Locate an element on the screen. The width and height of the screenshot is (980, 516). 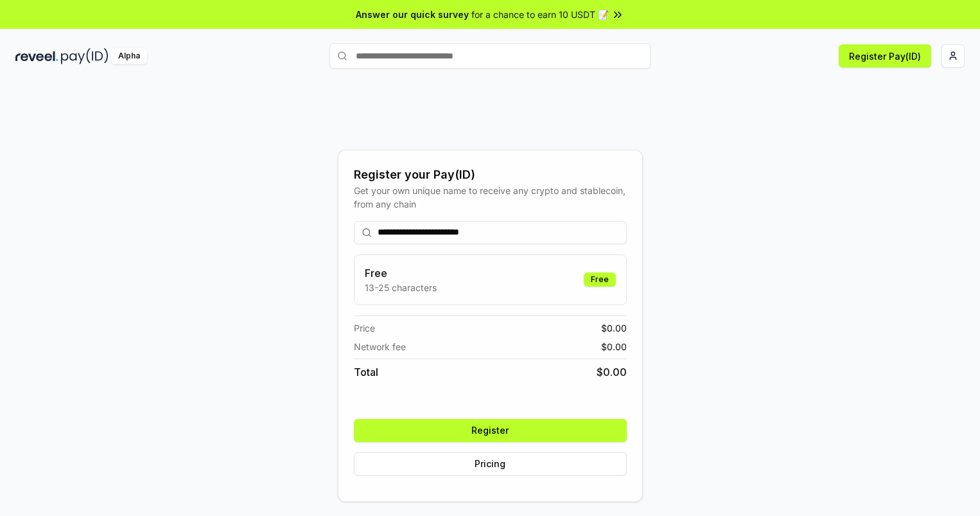
div: Free is located at coordinates (599, 279).